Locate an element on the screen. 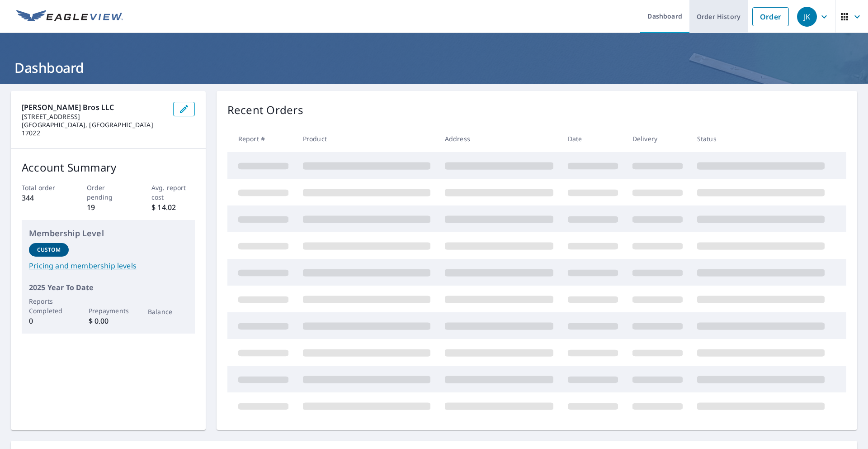 This screenshot has height=449, width=868. th: Date is located at coordinates (593, 138).